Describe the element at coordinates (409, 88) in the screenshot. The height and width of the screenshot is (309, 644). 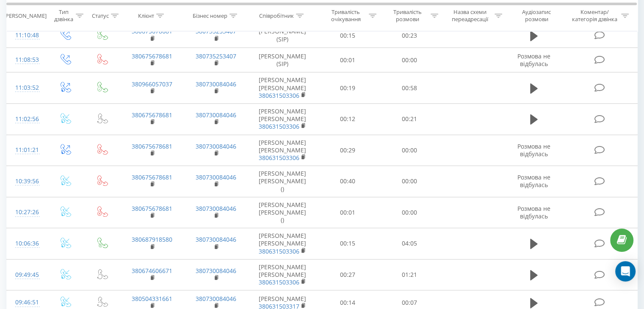
I see `td: 00:58` at that location.